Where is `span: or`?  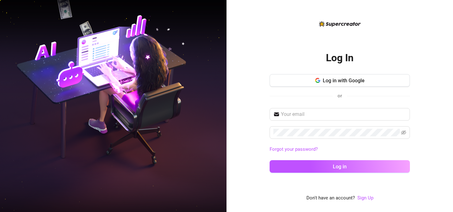 span: or is located at coordinates (340, 96).